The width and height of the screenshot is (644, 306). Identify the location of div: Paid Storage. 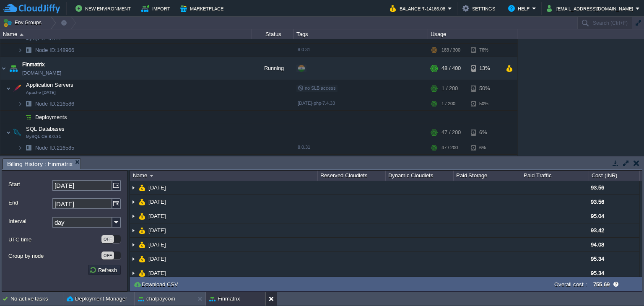
(488, 176).